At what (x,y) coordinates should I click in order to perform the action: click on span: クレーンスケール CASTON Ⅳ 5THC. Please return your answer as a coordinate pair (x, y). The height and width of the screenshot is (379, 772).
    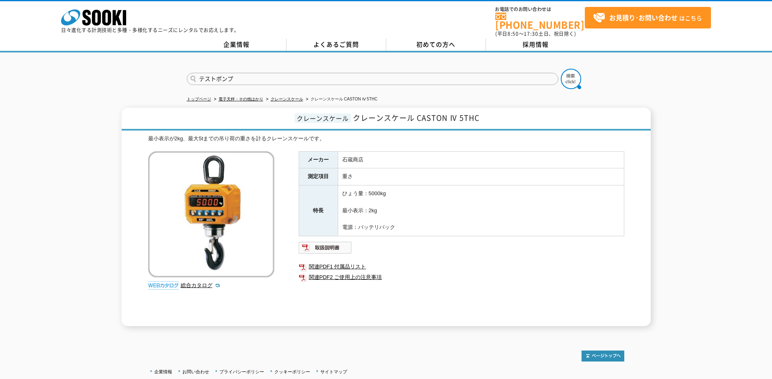
    Looking at the image, I should click on (416, 118).